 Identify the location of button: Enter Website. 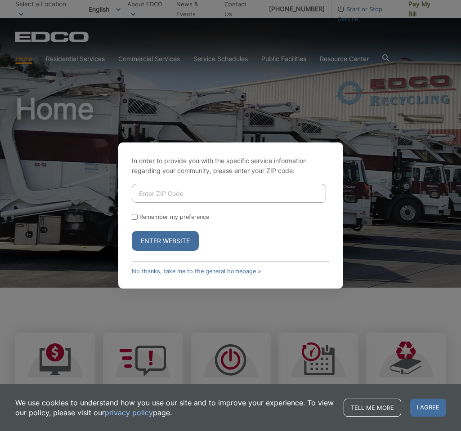
(165, 241).